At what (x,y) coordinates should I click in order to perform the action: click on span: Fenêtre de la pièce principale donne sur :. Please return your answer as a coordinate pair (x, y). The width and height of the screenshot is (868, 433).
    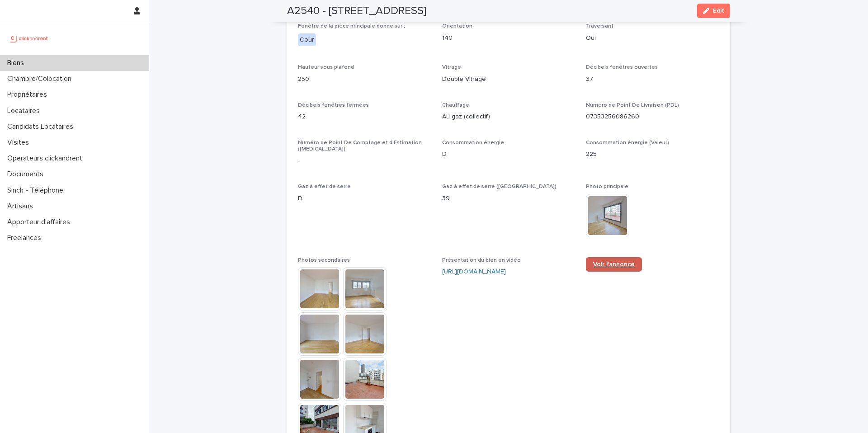
    Looking at the image, I should click on (351, 26).